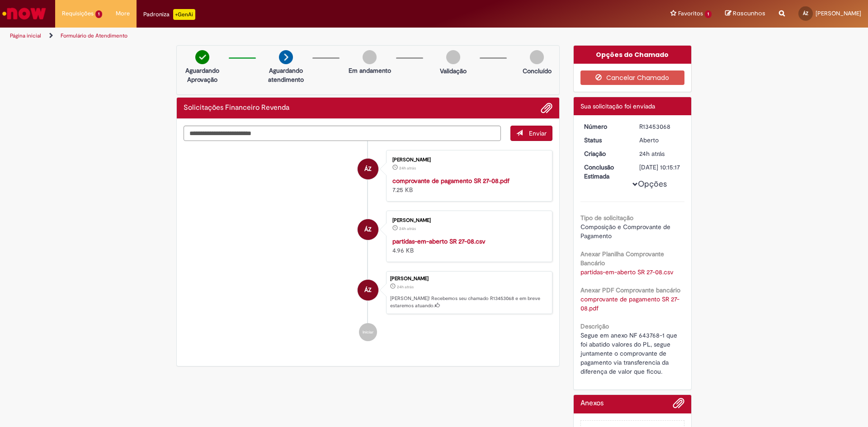  Describe the element at coordinates (605, 154) in the screenshot. I see `dt: Criação` at that location.